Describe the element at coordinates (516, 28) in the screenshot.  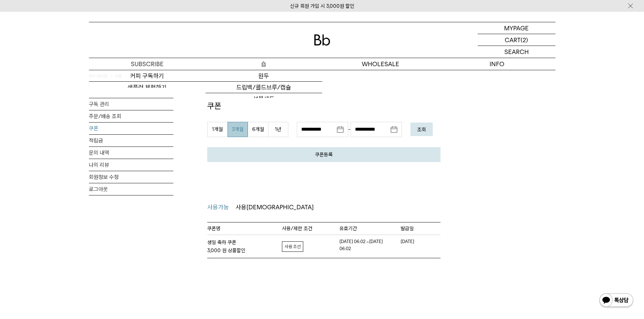
I see `a: MYPAGE` at that location.